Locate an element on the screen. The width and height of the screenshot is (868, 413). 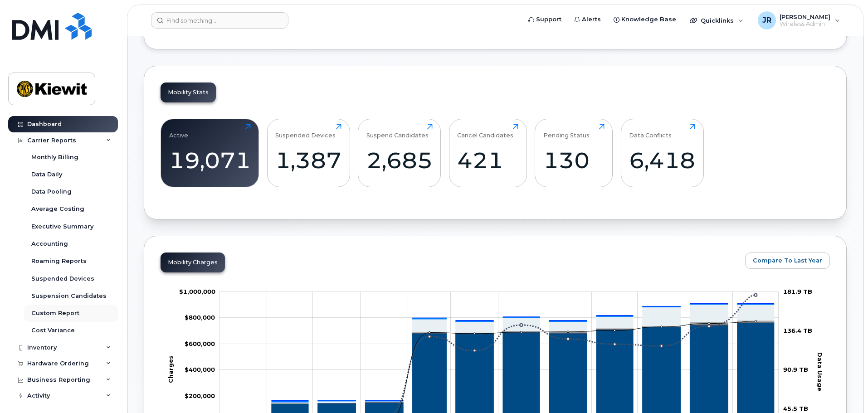
div: Active is located at coordinates (178, 131).